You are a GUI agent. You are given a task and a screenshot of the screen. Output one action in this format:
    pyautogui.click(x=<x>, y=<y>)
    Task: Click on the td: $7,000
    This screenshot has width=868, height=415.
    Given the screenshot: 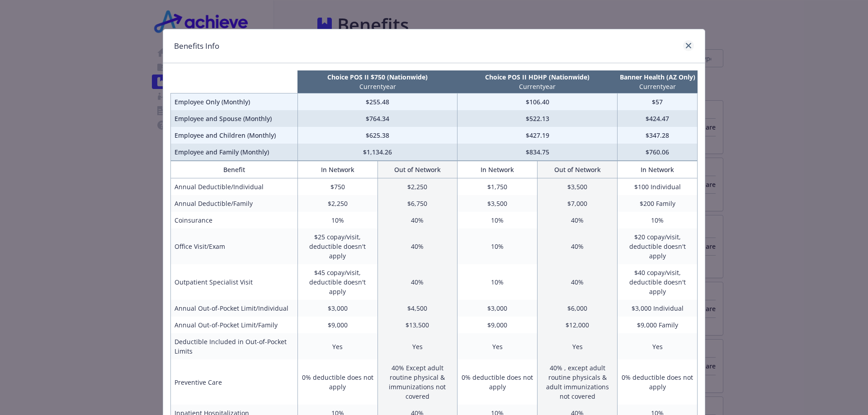 What is the action you would take?
    pyautogui.click(x=578, y=203)
    